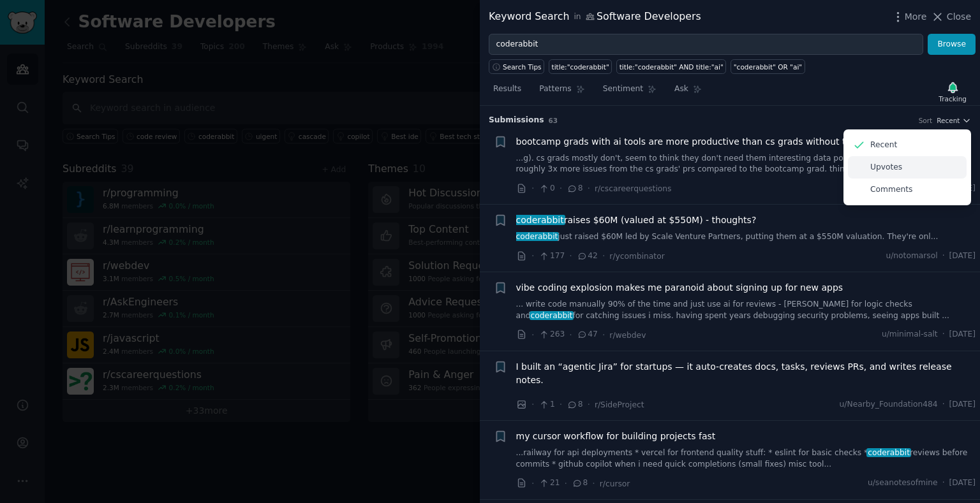  What do you see at coordinates (746, 374) in the screenshot?
I see `a: I built an “agentic Jira” for startups — it auto-creates docs, tasks, reviews PRs, and writes rel...` at bounding box center [746, 374].